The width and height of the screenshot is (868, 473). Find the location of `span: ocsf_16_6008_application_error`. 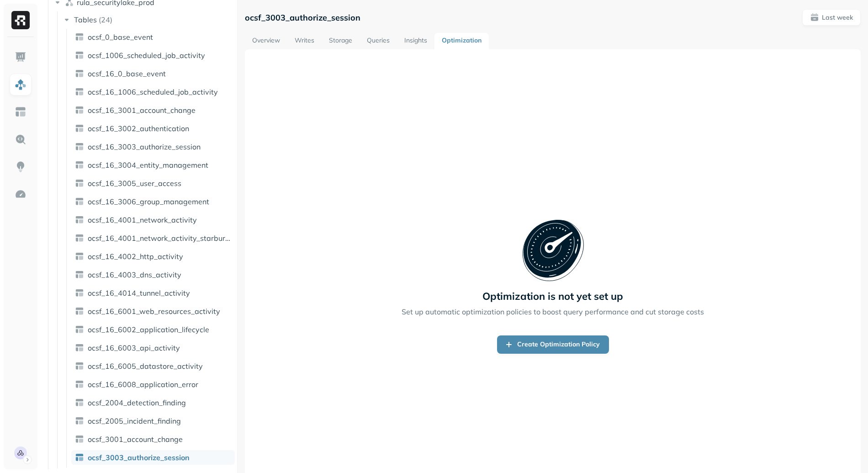

span: ocsf_16_6008_application_error is located at coordinates (143, 384).